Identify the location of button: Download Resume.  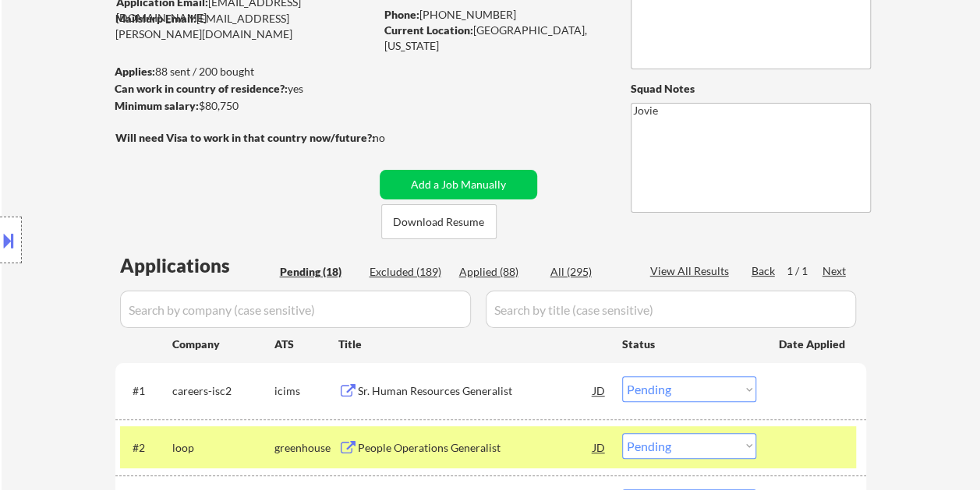
(439, 221).